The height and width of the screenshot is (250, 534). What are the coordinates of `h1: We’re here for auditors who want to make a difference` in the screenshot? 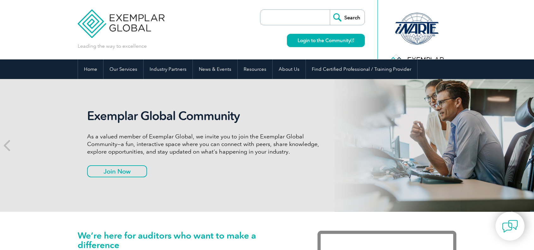 It's located at (188, 240).